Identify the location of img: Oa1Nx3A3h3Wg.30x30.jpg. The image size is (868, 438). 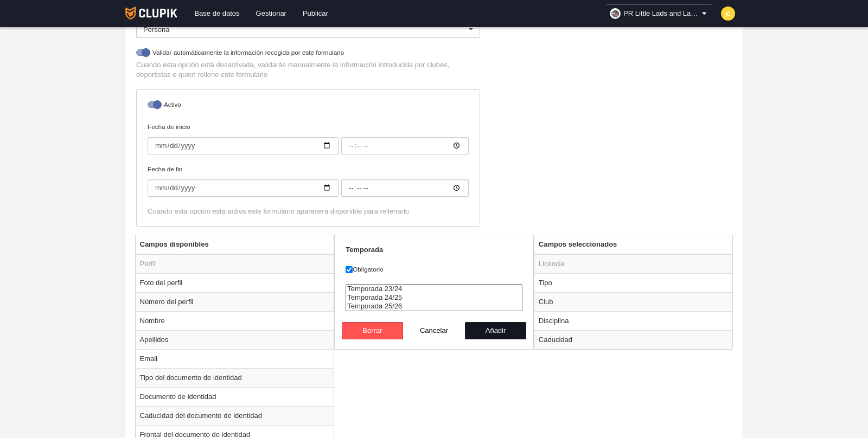
(616, 13).